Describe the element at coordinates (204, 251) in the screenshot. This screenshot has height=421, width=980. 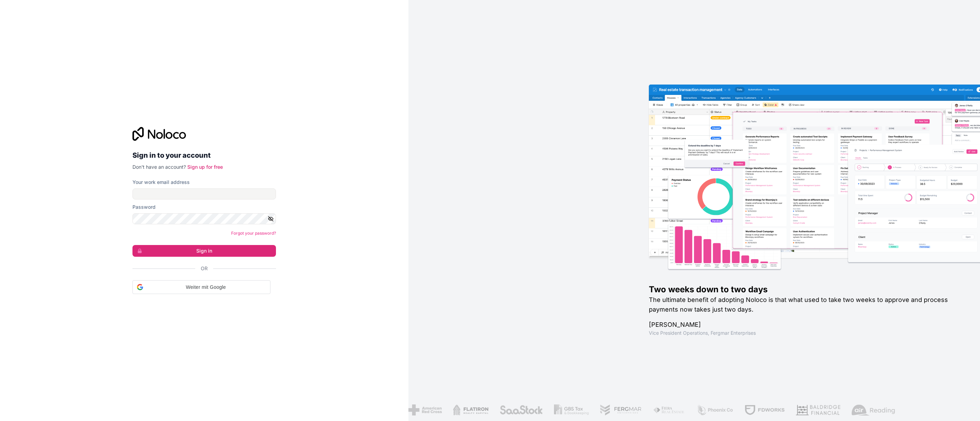
I see `button: Sign in` at that location.